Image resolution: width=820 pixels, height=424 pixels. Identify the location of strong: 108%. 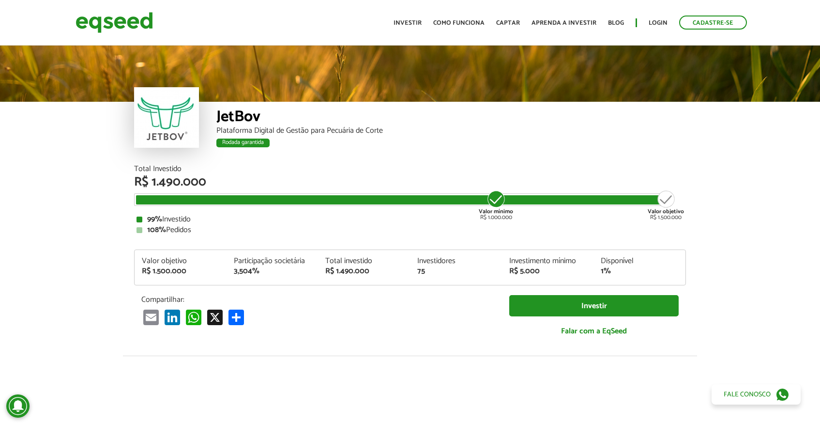
(156, 229).